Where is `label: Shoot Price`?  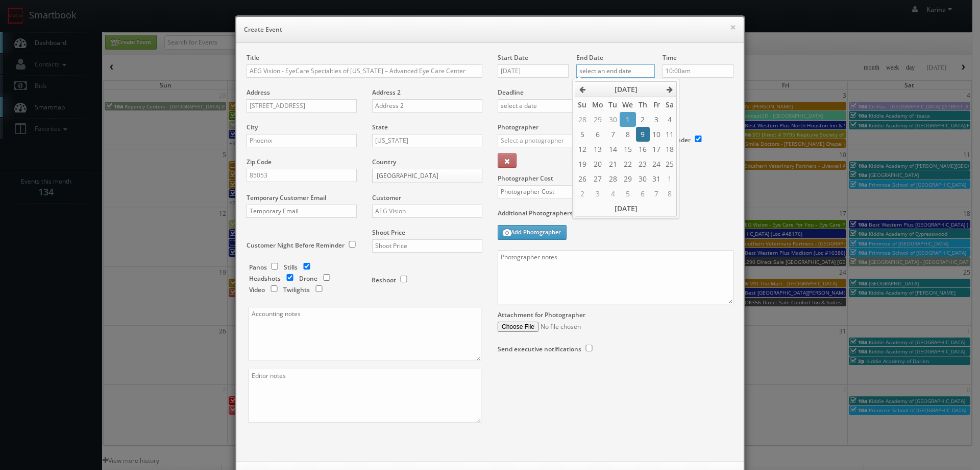
label: Shoot Price is located at coordinates (388, 232).